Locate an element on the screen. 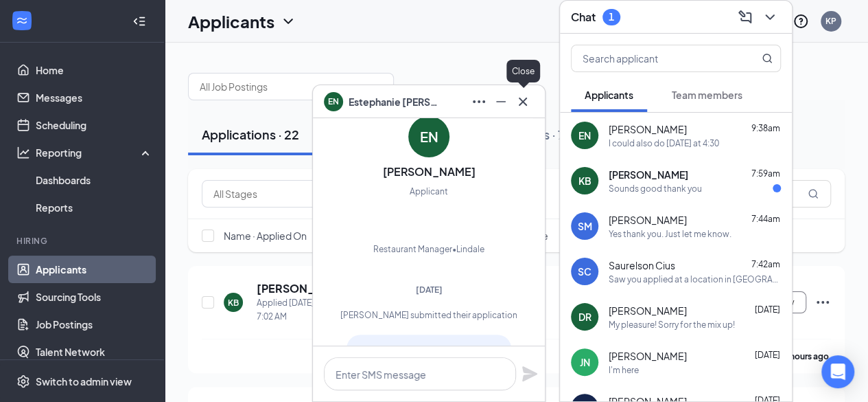 Image resolution: width=868 pixels, height=402 pixels. div: My pleasure! Sorry for the mix up! is located at coordinates (672, 324).